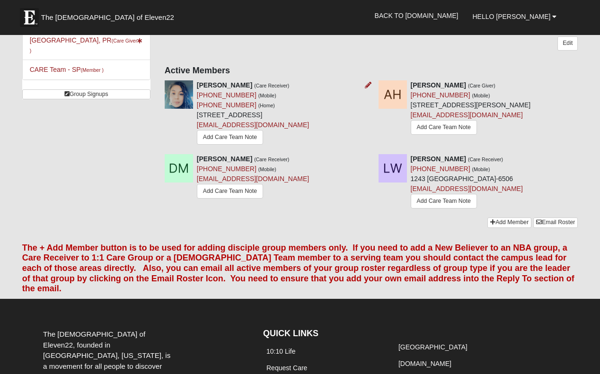 This screenshot has width=600, height=374. I want to click on a: Email Roster, so click(555, 222).